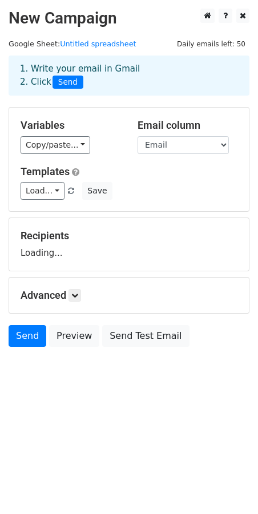 The height and width of the screenshot is (514, 258). I want to click on span: Send, so click(68, 82).